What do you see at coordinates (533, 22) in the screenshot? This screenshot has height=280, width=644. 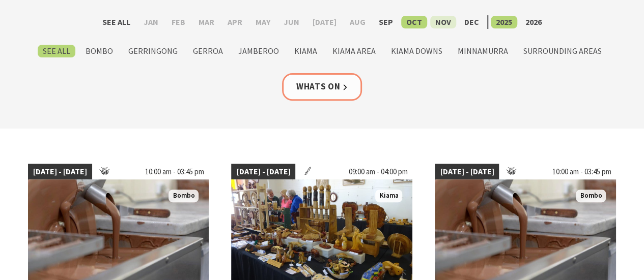 I see `label: 2026` at bounding box center [533, 22].